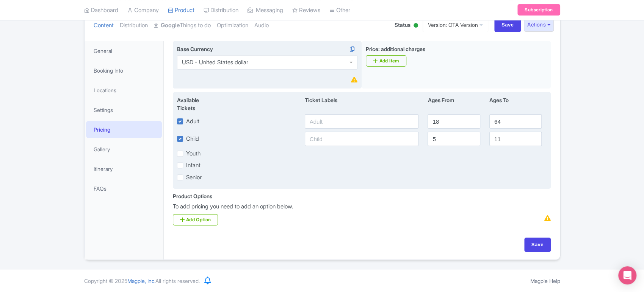 The image size is (644, 292). Describe the element at coordinates (124, 110) in the screenshot. I see `a: Settings` at that location.